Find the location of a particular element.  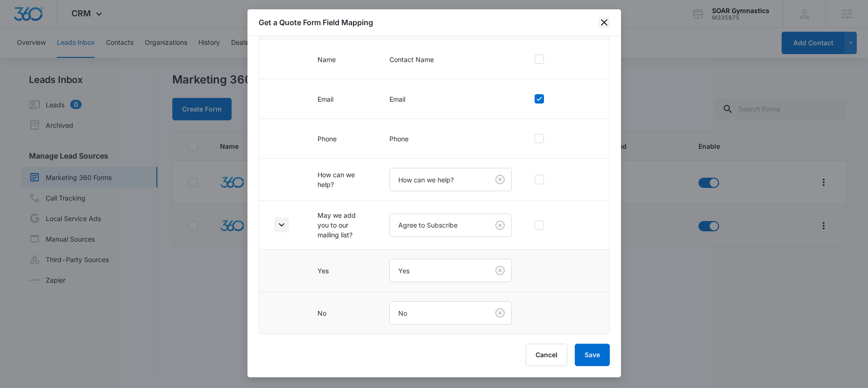

td: Name is located at coordinates (342, 60).